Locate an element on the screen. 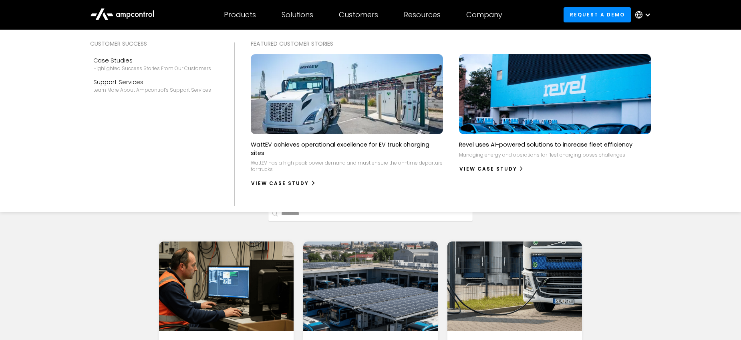  a: Case StudiesHighlighted success stories From Our Customers is located at coordinates (154, 64).